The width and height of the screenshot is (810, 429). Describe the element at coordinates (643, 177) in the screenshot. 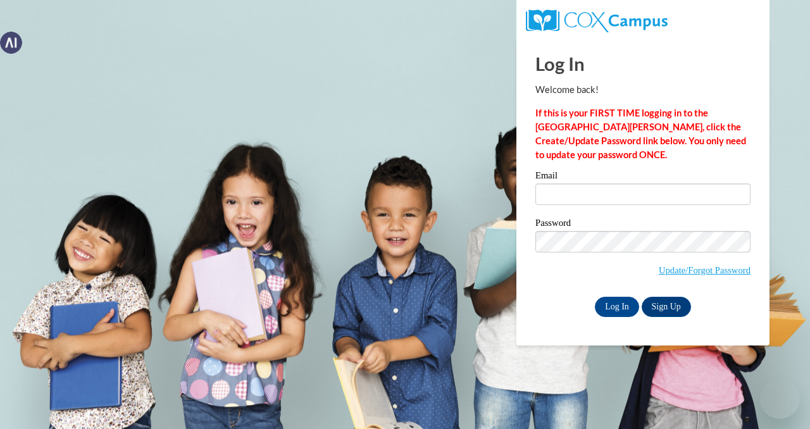

I see `label: Email` at that location.